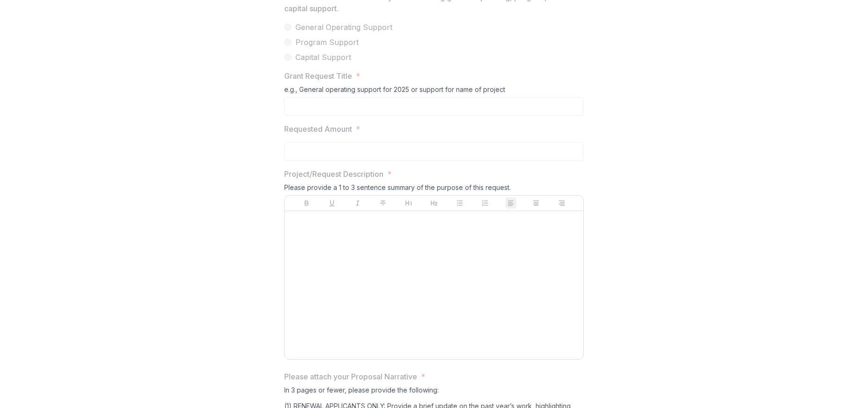  What do you see at coordinates (334, 173) in the screenshot?
I see `p: Project/Request Description` at bounding box center [334, 173].